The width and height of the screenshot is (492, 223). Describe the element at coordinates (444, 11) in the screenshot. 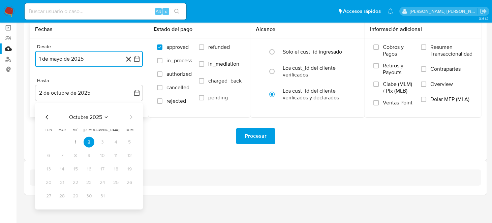

I see `p: brenda.morenoreyes@mercadolibre.com.mx` at that location.